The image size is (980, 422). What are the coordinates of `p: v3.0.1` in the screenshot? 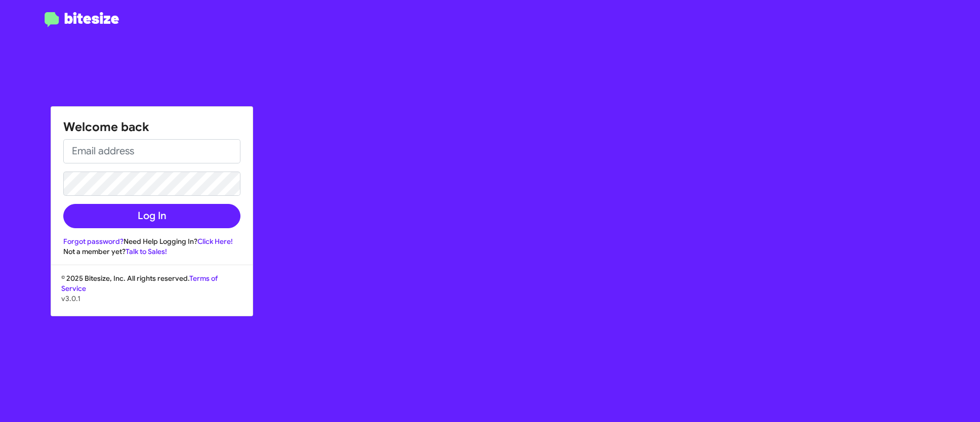 It's located at (152, 299).